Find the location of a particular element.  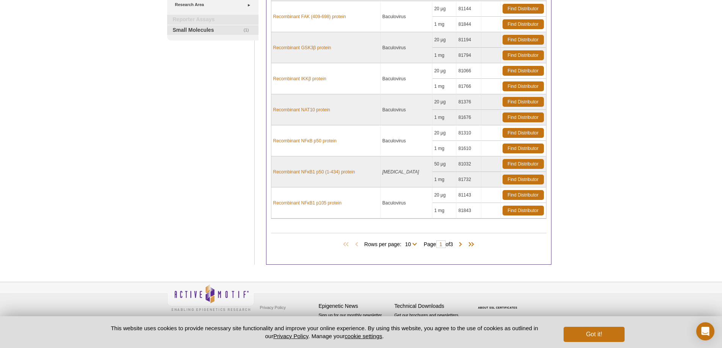

a: Recombinant NFκB1 p50 (1-434) protein is located at coordinates (314, 172).